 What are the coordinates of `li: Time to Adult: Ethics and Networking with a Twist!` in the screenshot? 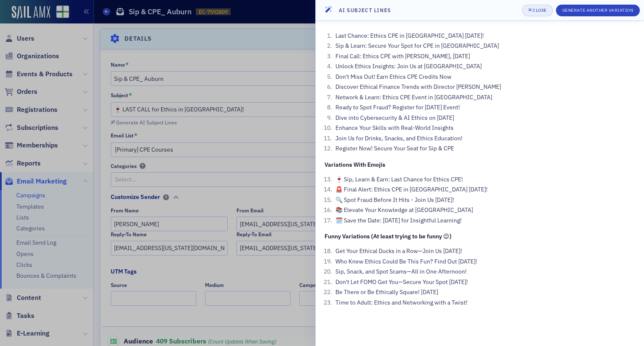 It's located at (484, 303).